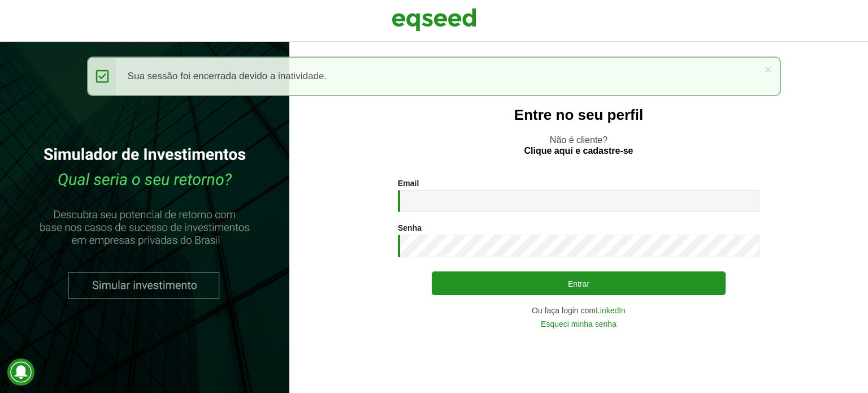 This screenshot has height=393, width=868. What do you see at coordinates (579, 310) in the screenshot?
I see `div: Ou faça login com` at bounding box center [579, 310].